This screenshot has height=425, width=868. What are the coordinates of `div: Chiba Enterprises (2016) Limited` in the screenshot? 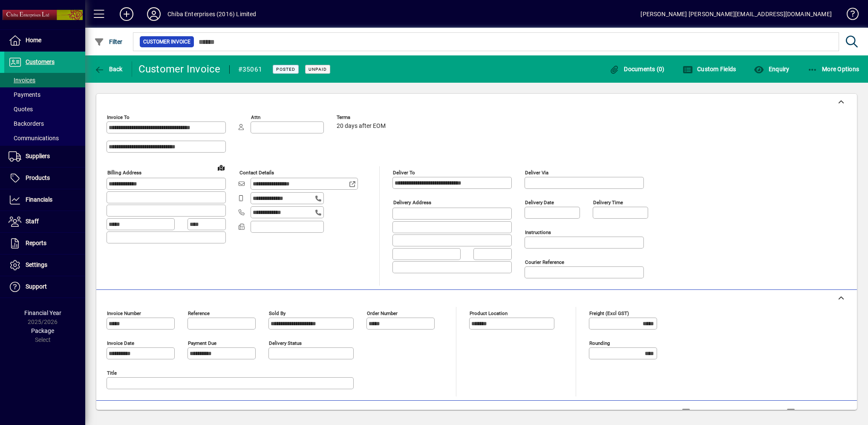 It's located at (212, 14).